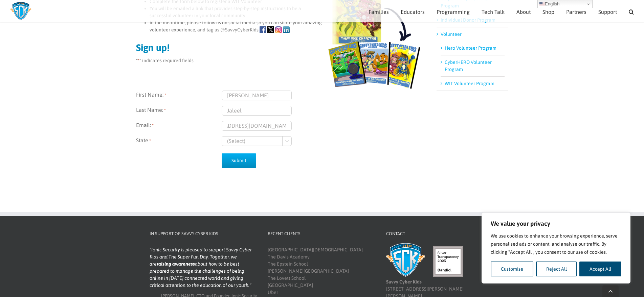  What do you see at coordinates (448, 261) in the screenshot?
I see `img: candid-seal-silver-2025.svg` at bounding box center [448, 261].